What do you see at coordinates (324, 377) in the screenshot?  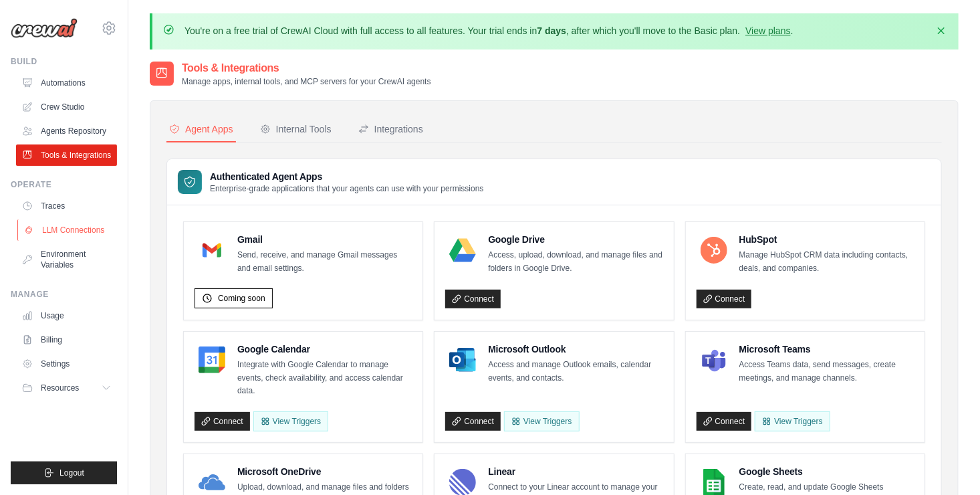 I see `p: Integrate with Google Calendar to manage events, check availability, and access calendar data.` at bounding box center [324, 377].